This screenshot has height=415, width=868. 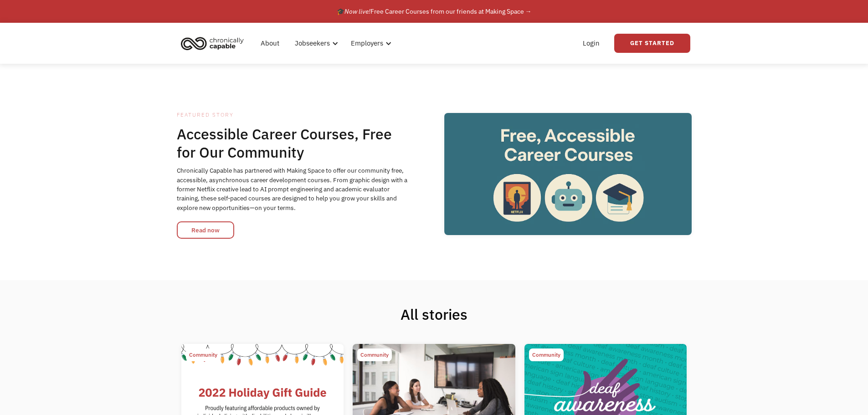 I want to click on div: Featured Story, so click(x=292, y=115).